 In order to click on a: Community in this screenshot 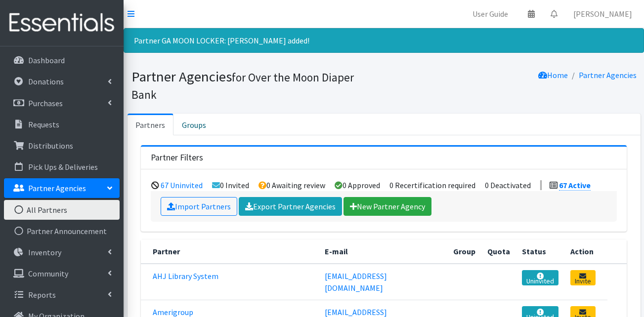, I will do `click(62, 274)`.